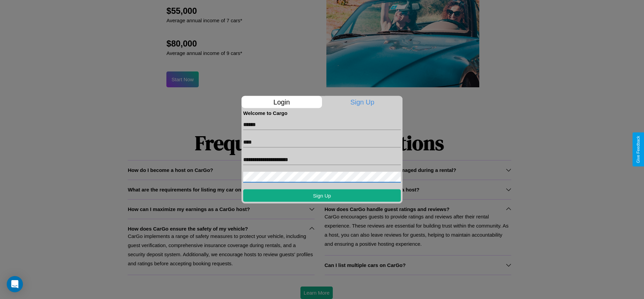 This screenshot has height=299, width=644. I want to click on div: Give Feedback, so click(638, 150).